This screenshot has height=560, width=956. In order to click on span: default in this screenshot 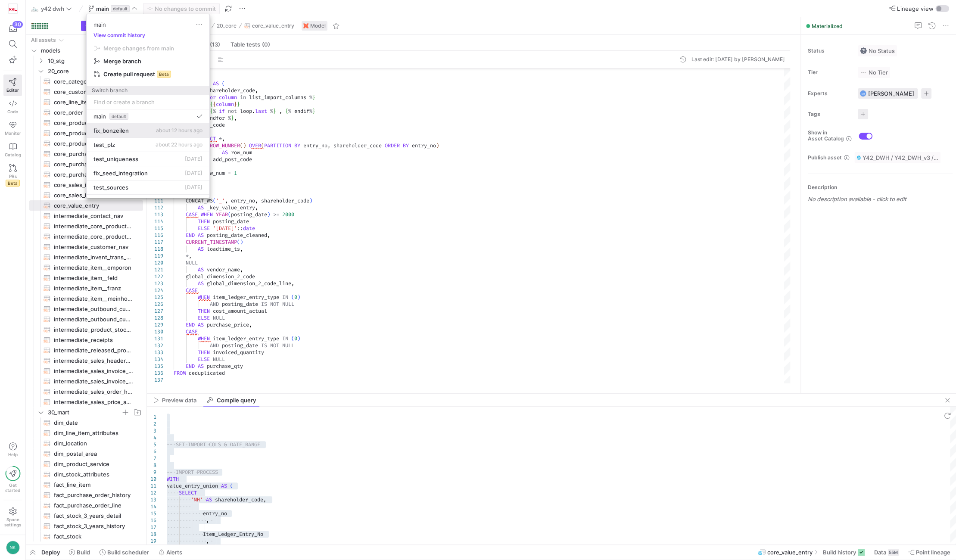, I will do `click(119, 117)`.